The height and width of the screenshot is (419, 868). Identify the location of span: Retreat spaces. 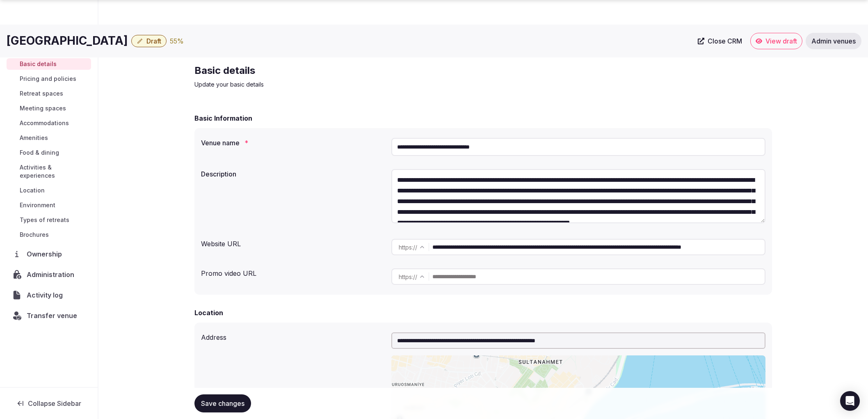
(41, 94).